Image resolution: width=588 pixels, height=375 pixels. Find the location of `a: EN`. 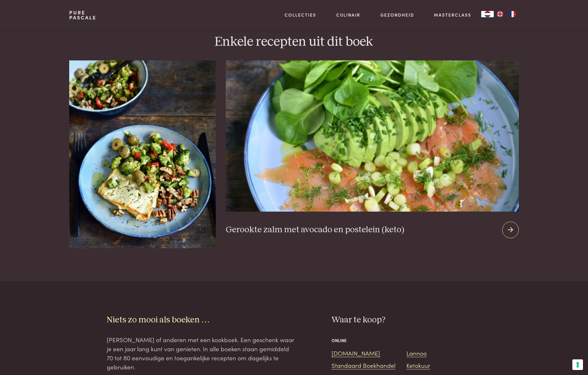

a: EN is located at coordinates (500, 14).